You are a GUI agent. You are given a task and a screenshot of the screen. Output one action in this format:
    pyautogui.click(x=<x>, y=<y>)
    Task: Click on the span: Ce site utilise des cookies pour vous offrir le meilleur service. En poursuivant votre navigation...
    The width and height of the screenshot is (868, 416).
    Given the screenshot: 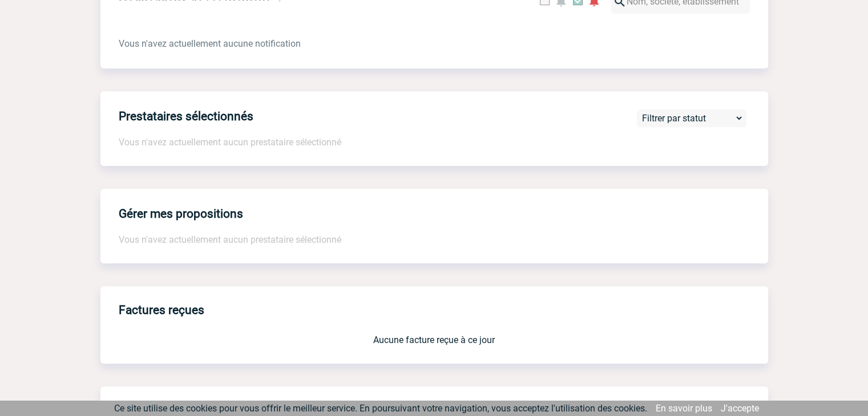 What is the action you would take?
    pyautogui.click(x=381, y=408)
    